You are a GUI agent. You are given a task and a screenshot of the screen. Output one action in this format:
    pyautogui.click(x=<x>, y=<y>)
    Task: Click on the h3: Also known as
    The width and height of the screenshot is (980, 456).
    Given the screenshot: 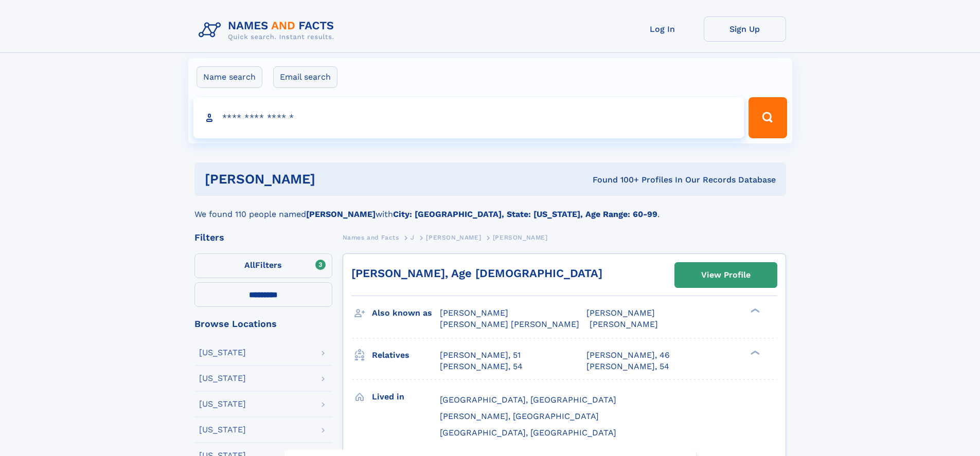 What is the action you would take?
    pyautogui.click(x=406, y=313)
    